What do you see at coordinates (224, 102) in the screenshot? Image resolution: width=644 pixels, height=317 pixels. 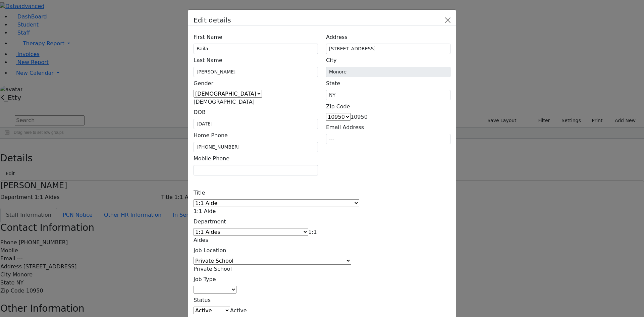 I see `span: Female` at bounding box center [224, 102].